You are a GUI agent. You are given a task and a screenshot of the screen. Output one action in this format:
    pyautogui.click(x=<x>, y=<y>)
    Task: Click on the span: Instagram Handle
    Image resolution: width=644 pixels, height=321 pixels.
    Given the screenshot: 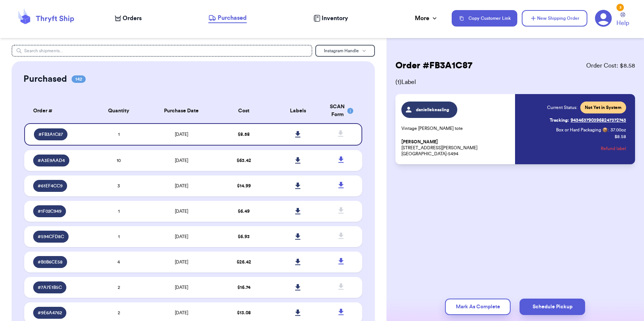 What is the action you would take?
    pyautogui.click(x=342, y=51)
    